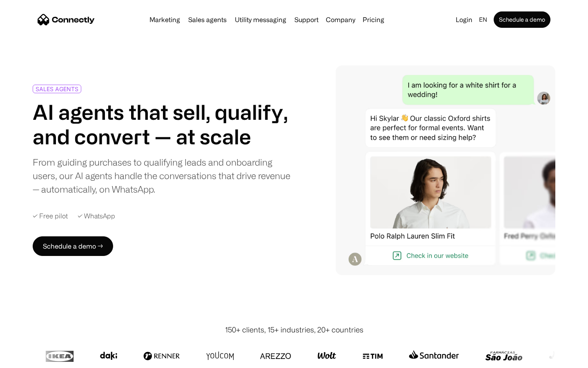 The image size is (588, 368). Describe the element at coordinates (306, 20) in the screenshot. I see `a: Support` at that location.